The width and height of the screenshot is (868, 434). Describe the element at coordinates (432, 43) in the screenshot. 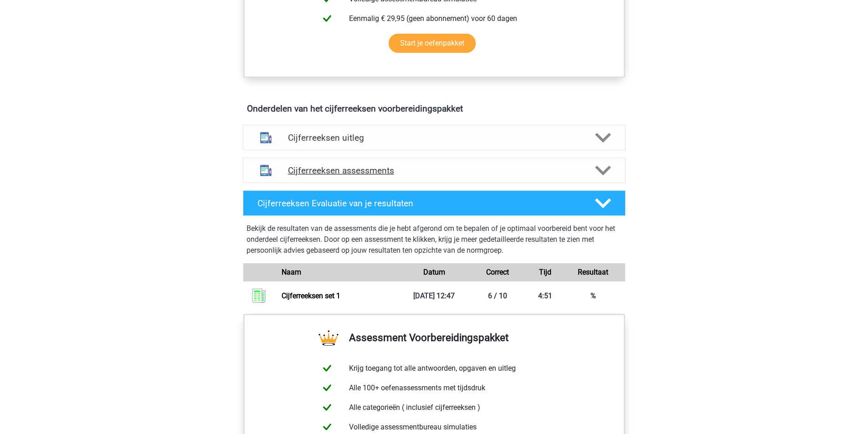

I see `a: Start je oefenpakket` at that location.